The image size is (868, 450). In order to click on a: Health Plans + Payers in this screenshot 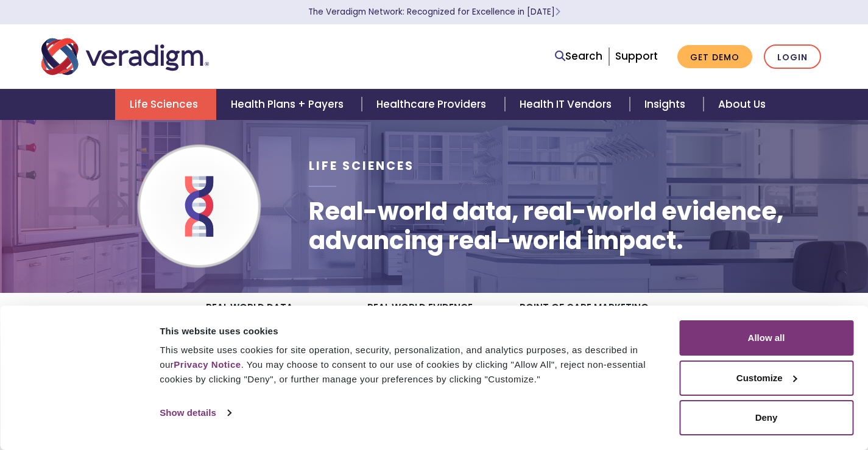, I will do `click(289, 104)`.